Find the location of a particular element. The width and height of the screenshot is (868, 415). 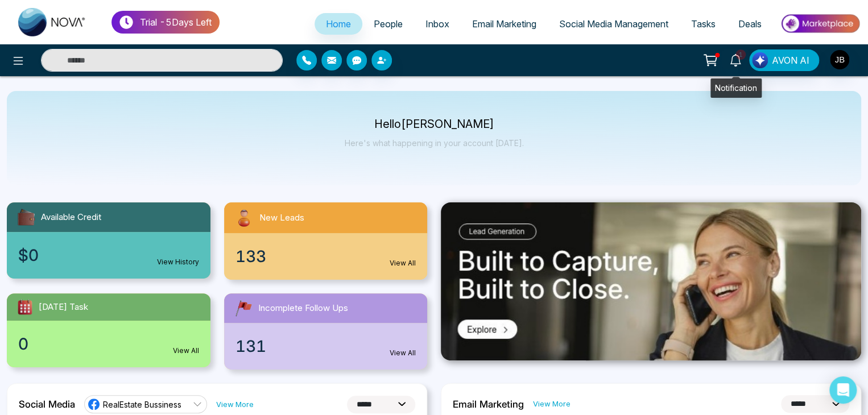

img: User Avatar is located at coordinates (840, 60).